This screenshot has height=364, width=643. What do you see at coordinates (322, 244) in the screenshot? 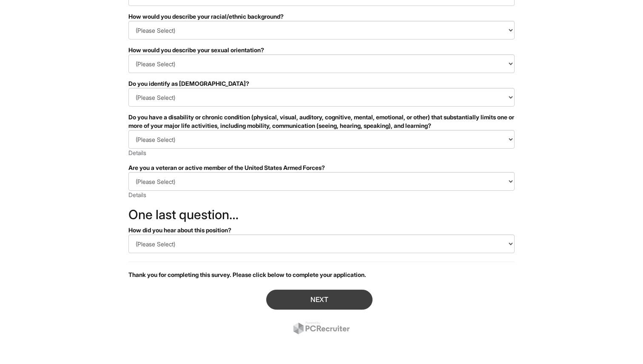
I see `select: How did you hear about this position?` at bounding box center [322, 244].